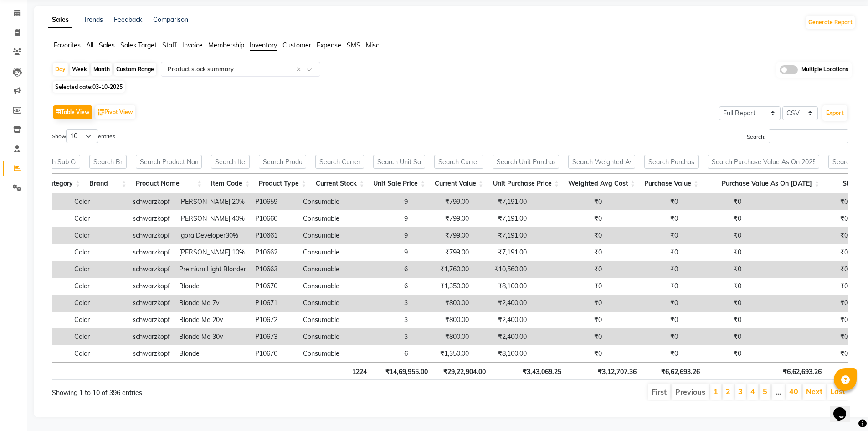 The height and width of the screenshot is (431, 868). Describe the element at coordinates (798, 136) in the screenshot. I see `label: Search:` at that location.